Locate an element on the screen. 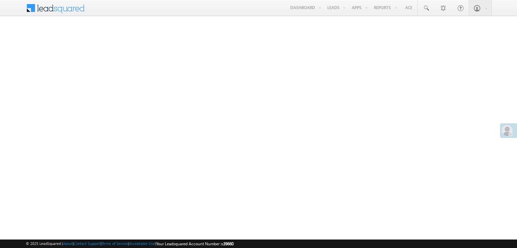  a: About is located at coordinates (68, 243).